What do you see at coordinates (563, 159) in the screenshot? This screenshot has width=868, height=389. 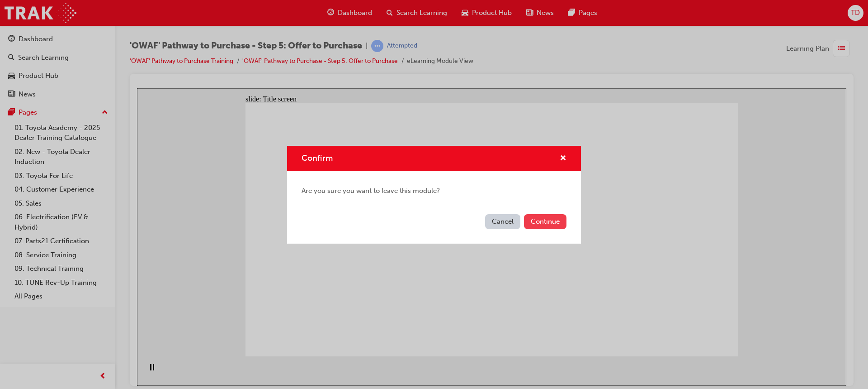 I see `span: cross-icon` at bounding box center [563, 159].